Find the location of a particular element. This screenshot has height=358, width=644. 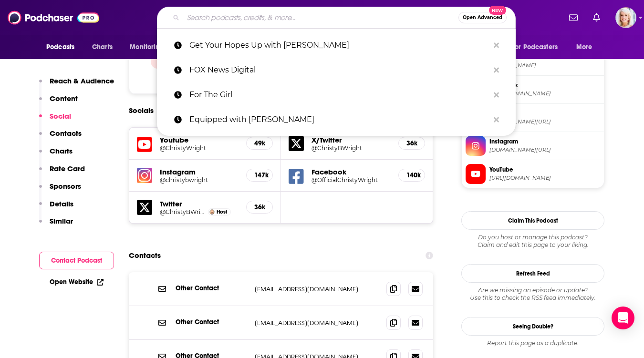

img: Christy Wright is located at coordinates (212, 212).